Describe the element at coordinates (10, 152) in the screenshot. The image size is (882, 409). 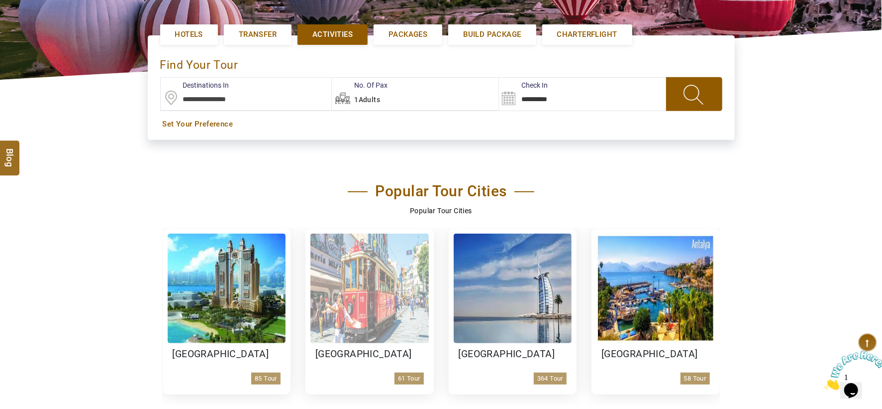
I see `span: Blog` at that location.